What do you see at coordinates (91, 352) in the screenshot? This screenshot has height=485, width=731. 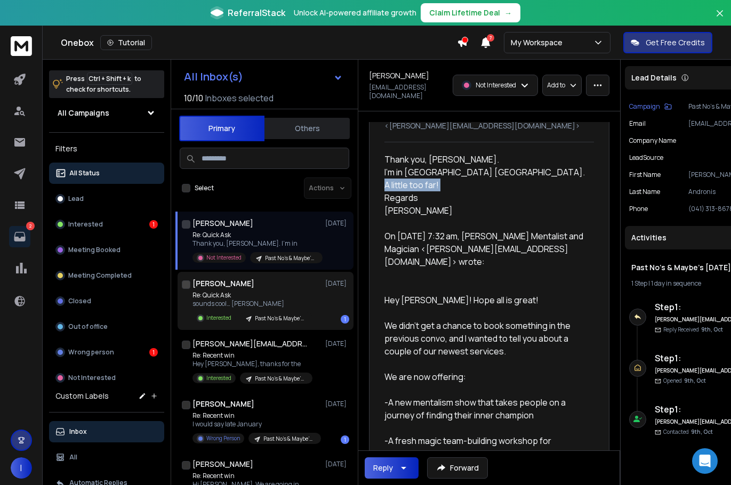 I see `p: Wrong person` at bounding box center [91, 352].